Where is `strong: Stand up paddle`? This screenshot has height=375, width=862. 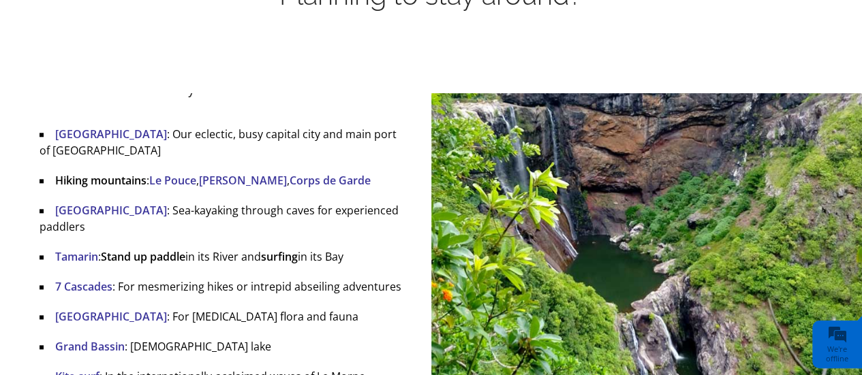 strong: Stand up paddle is located at coordinates (143, 257).